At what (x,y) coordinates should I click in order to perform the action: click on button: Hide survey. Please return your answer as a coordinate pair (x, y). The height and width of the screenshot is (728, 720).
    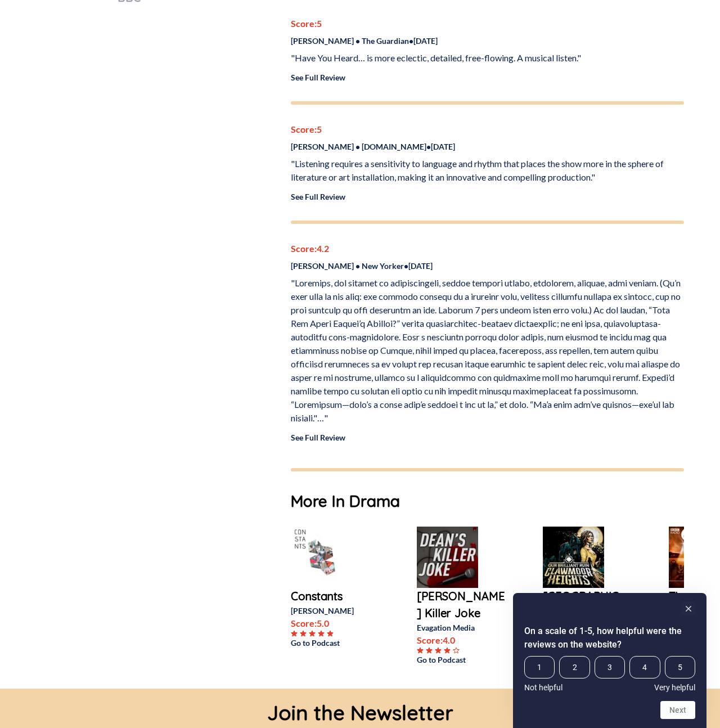
    Looking at the image, I should click on (688, 609).